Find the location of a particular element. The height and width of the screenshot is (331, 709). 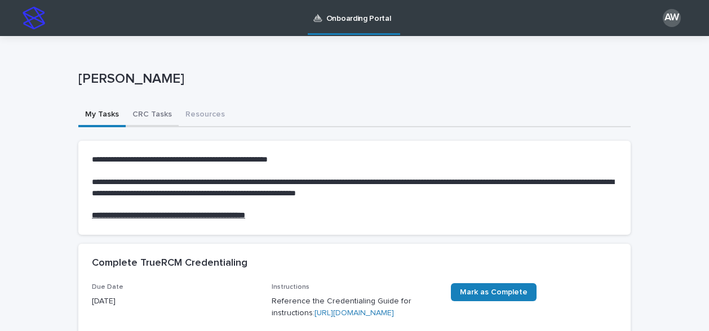

p: Reference the Credentialing Guide for instructions: is located at coordinates (354, 308).